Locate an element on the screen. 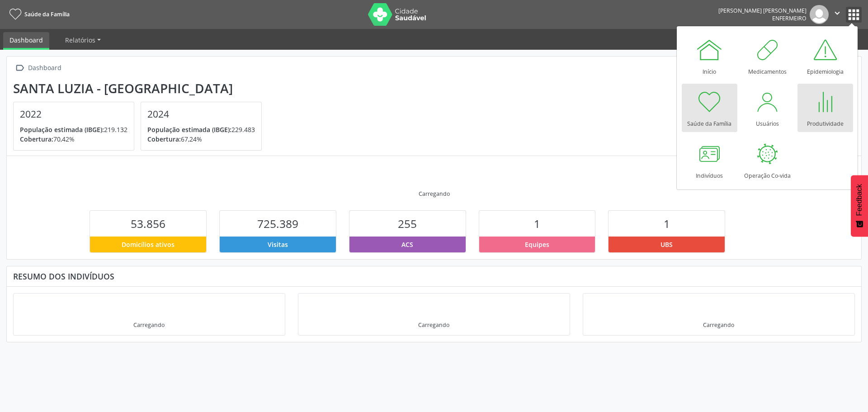 The image size is (868, 412). p: 67,24% is located at coordinates (201, 139).